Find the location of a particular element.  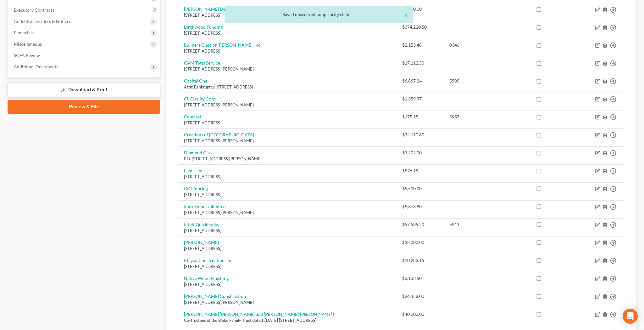

div: $5,500.00 is located at coordinates (421, 188).